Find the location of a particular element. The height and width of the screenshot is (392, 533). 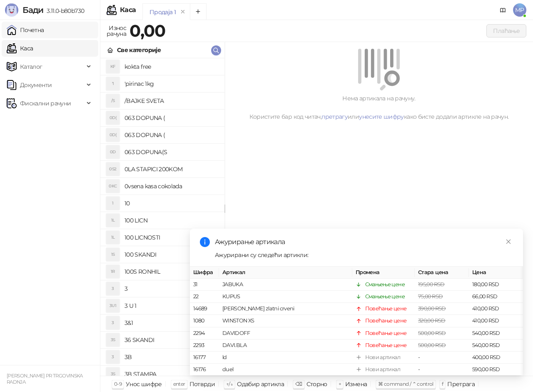

td: 2294 is located at coordinates (204, 334).